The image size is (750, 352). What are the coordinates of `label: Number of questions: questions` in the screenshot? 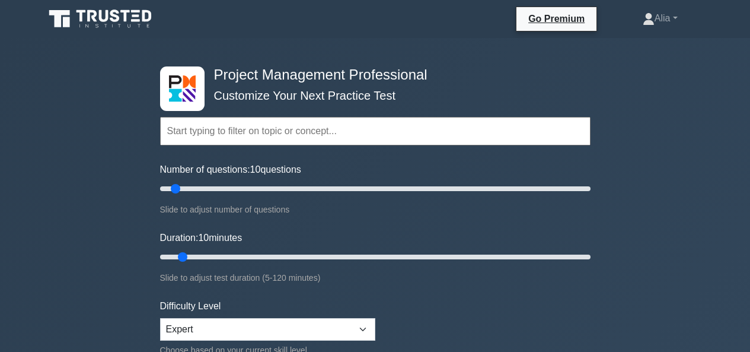 It's located at (231, 170).